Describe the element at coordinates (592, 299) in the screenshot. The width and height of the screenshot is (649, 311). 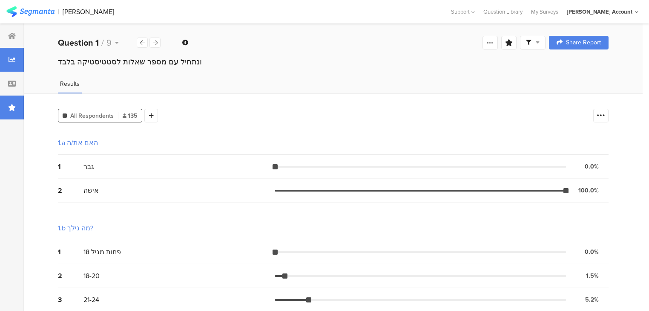
I see `div: 5.2%` at that location.